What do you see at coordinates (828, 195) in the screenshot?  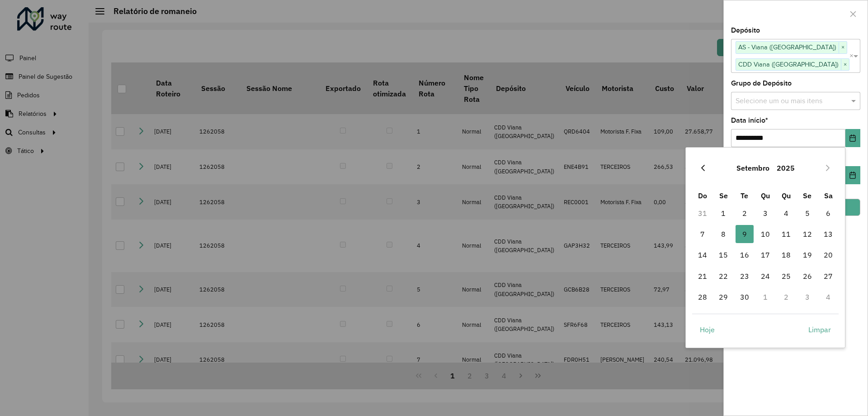 I see `span: Sa` at bounding box center [828, 195].